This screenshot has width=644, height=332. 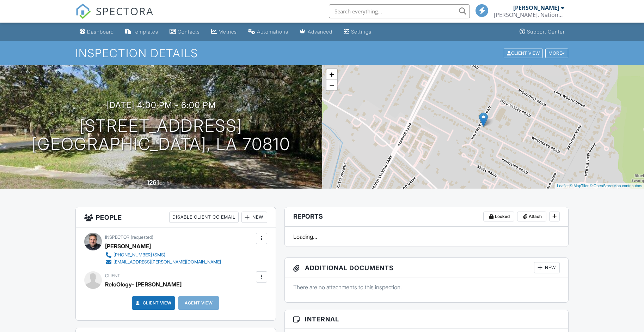 What do you see at coordinates (97, 32) in the screenshot?
I see `a: Dashboard` at bounding box center [97, 32].